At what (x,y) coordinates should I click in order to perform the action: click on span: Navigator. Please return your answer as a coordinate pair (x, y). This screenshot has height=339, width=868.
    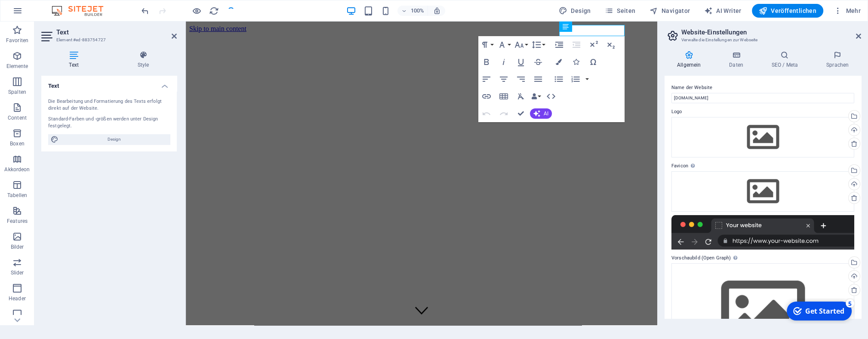
    Looking at the image, I should click on (670, 11).